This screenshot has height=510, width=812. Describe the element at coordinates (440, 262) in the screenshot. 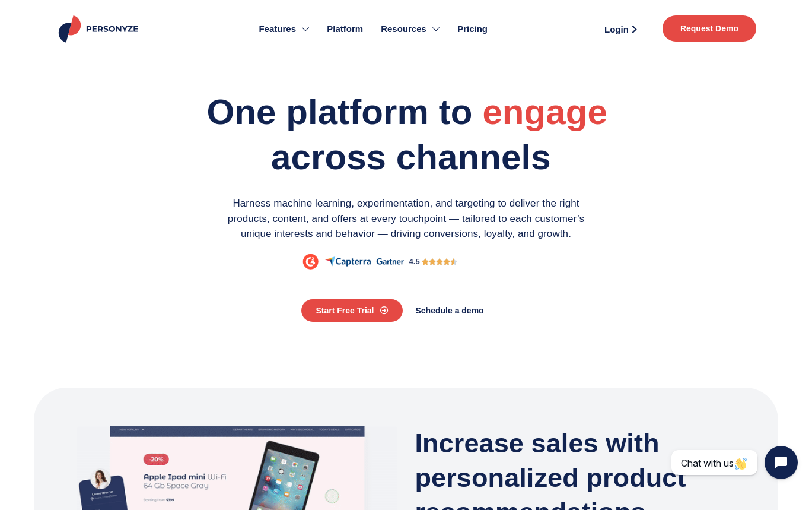

I see `div: 4.5/5` at that location.